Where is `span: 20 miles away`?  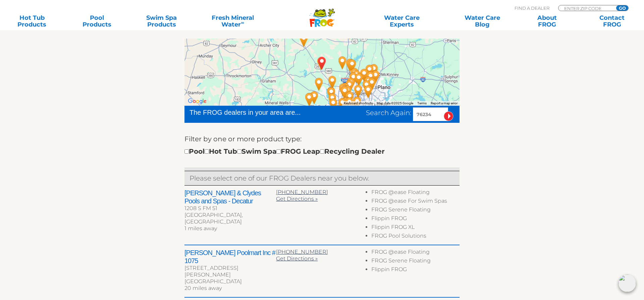
span: 20 miles away is located at coordinates (203, 288).